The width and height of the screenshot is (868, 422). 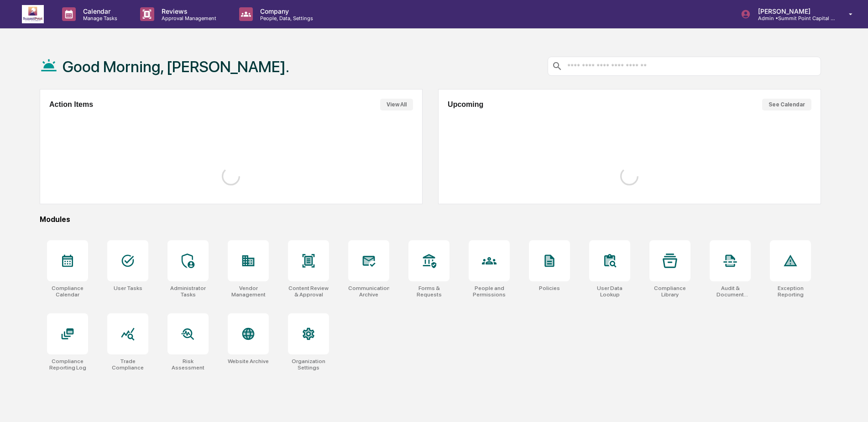 I want to click on div: Policies, so click(x=549, y=288).